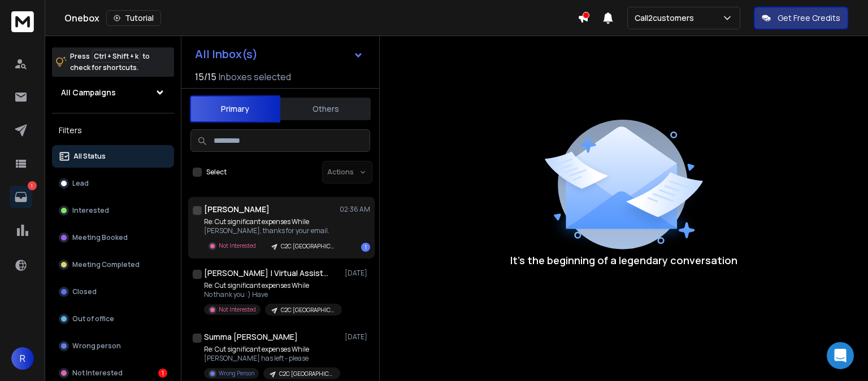 This screenshot has width=868, height=381. What do you see at coordinates (325, 109) in the screenshot?
I see `button: Others` at bounding box center [325, 109].